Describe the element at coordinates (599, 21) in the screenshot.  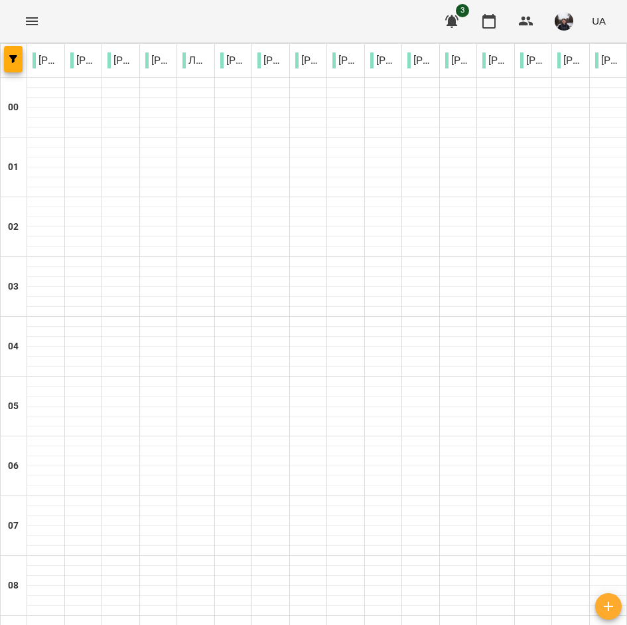
I see `button: UA` at that location.